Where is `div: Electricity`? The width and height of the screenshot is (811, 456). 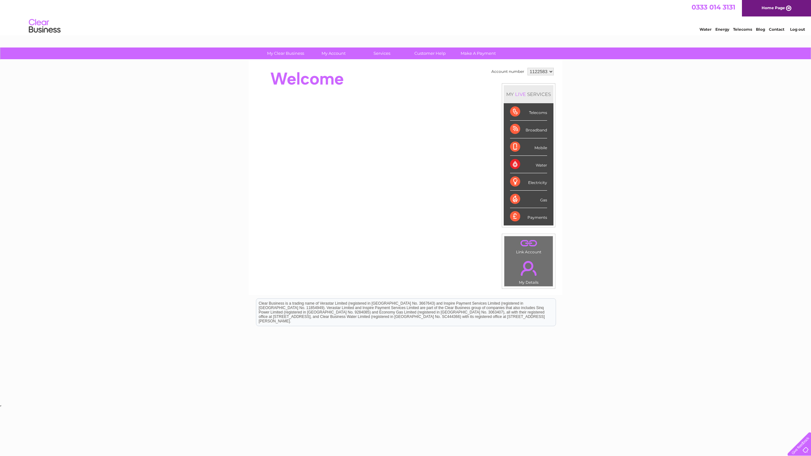
div: Electricity is located at coordinates (529, 182).